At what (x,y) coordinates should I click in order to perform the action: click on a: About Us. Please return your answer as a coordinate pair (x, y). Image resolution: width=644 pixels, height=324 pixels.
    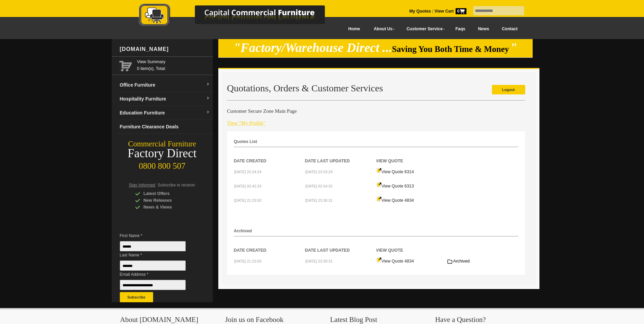
    Looking at the image, I should click on (383, 29).